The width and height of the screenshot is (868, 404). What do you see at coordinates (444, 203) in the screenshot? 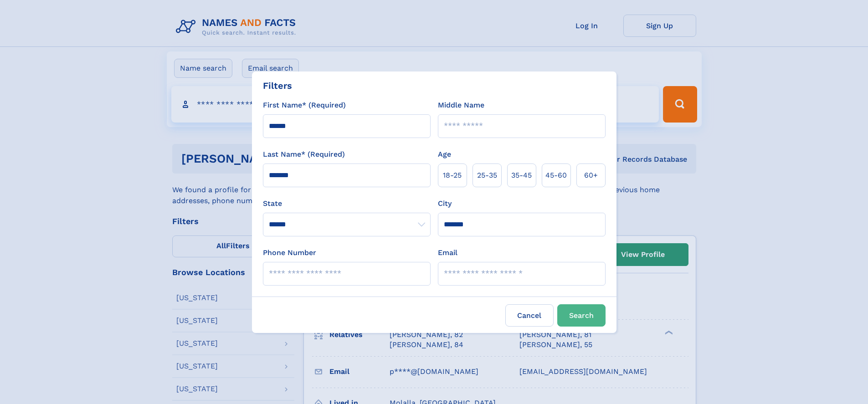
I see `label: City` at bounding box center [444, 203].